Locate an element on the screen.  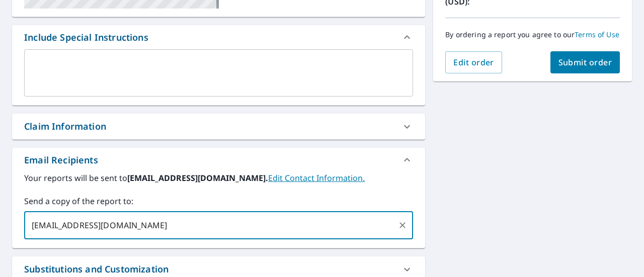
button: Clear is located at coordinates (402, 225).